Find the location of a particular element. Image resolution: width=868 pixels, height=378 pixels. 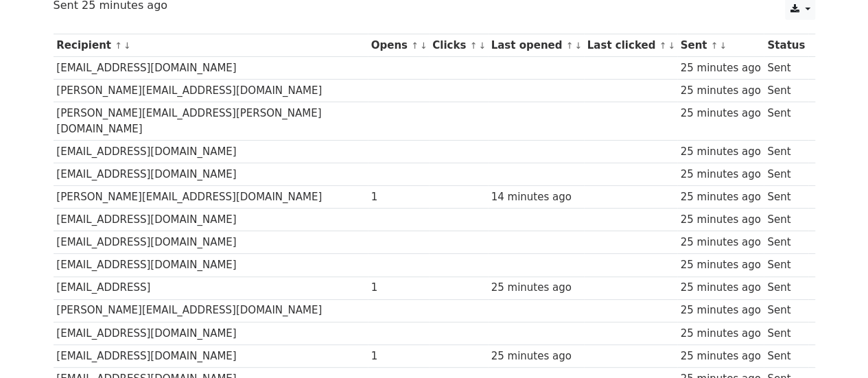

th: Status is located at coordinates (786, 45).